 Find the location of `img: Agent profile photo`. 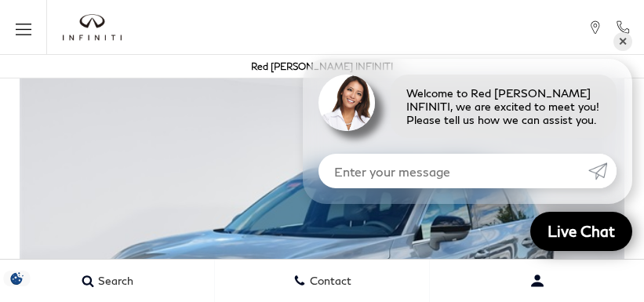

img: Agent profile photo is located at coordinates (347, 103).